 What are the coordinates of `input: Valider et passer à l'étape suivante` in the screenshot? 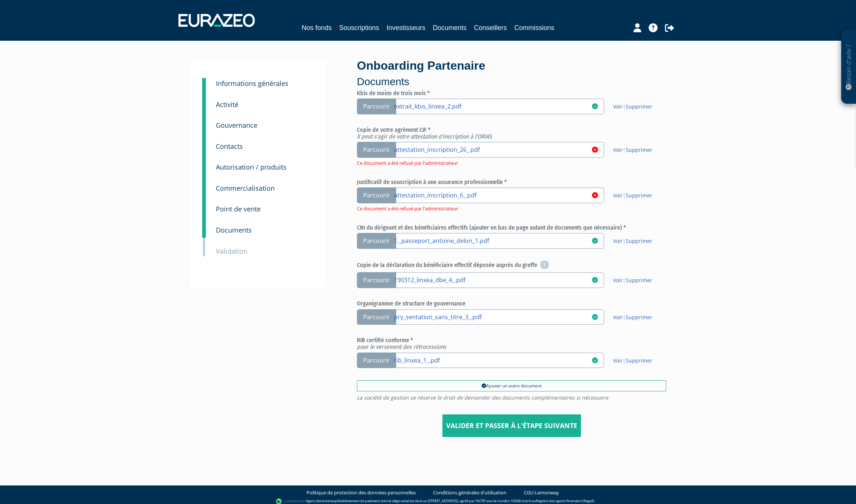 It's located at (512, 425).